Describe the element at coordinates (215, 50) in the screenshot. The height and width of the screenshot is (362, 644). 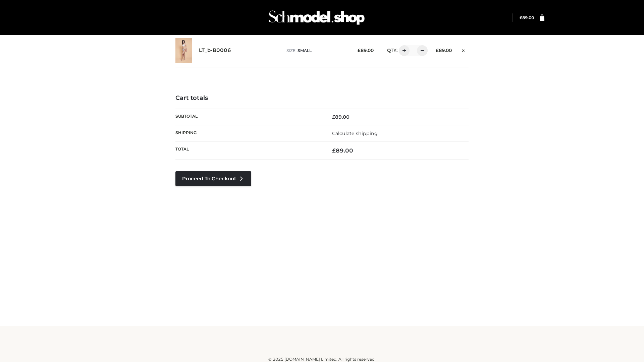
I see `a: LT_b-B0006` at that location.